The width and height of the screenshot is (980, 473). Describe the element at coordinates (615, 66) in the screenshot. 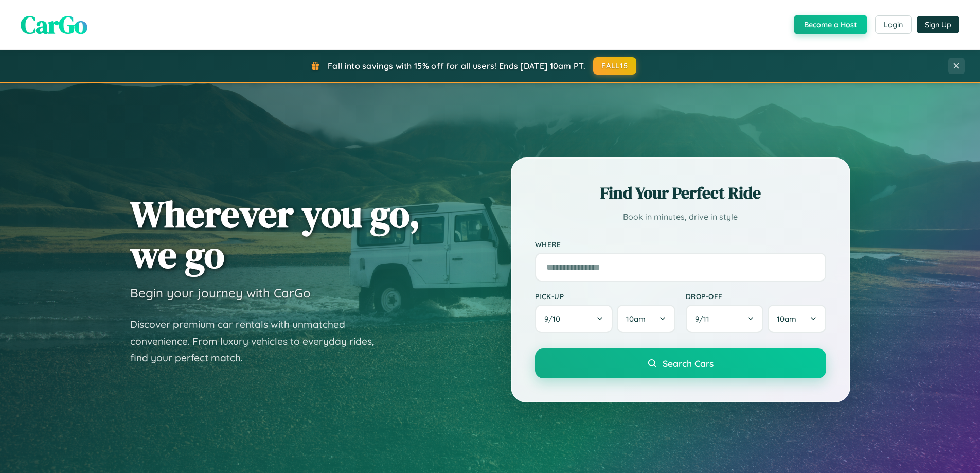

I see `button: FALL15` at that location.